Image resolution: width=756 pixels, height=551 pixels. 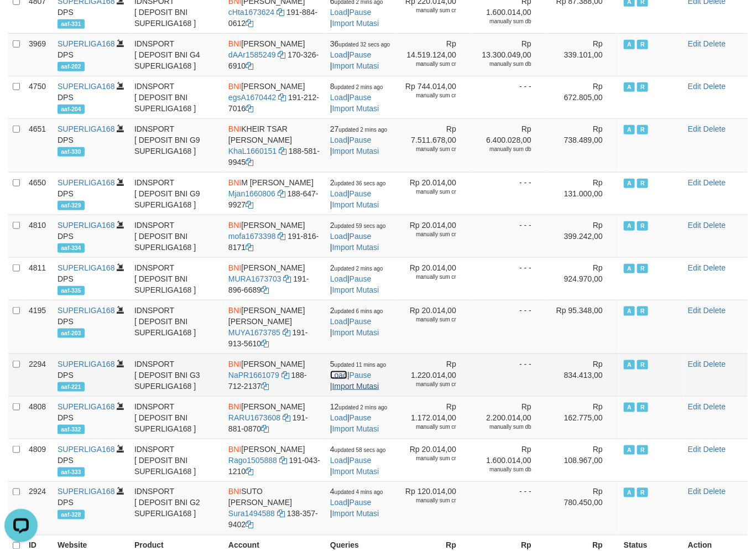 What do you see at coordinates (249, 66) in the screenshot?
I see `a: Copy 1703266910 to clipboard` at bounding box center [249, 66].